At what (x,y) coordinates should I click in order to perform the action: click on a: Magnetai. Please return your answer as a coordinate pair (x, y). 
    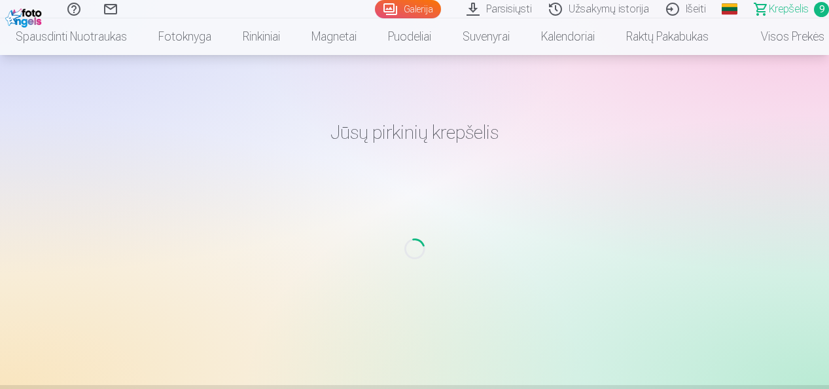
    Looking at the image, I should click on (334, 37).